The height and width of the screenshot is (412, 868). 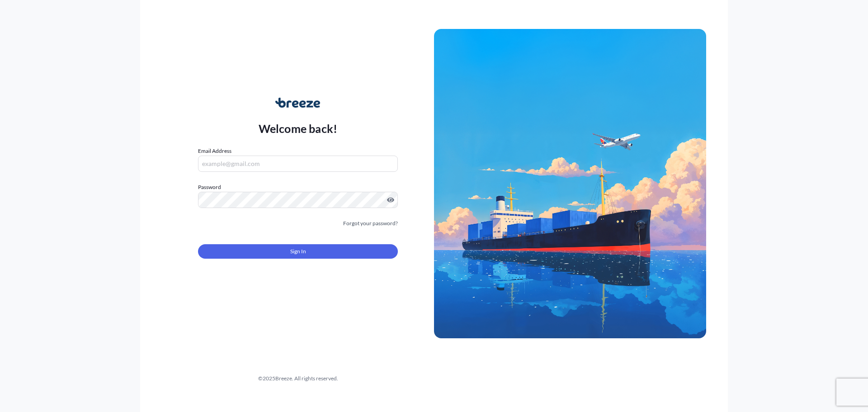 What do you see at coordinates (298, 379) in the screenshot?
I see `div: © 2025 Breeze. All rights reserved.` at bounding box center [298, 379].